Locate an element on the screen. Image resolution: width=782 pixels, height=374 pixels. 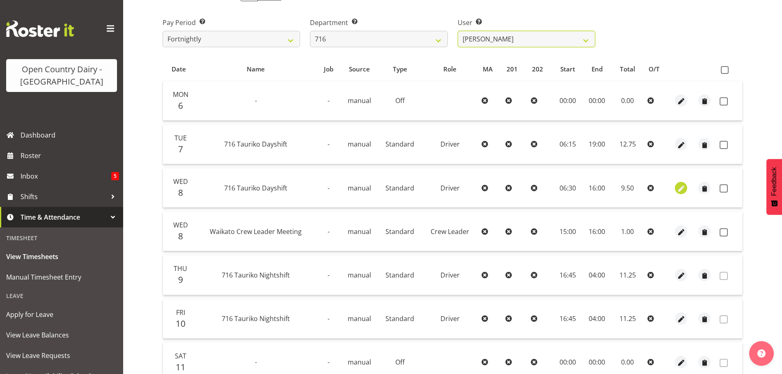
span: O/T is located at coordinates (654, 69).